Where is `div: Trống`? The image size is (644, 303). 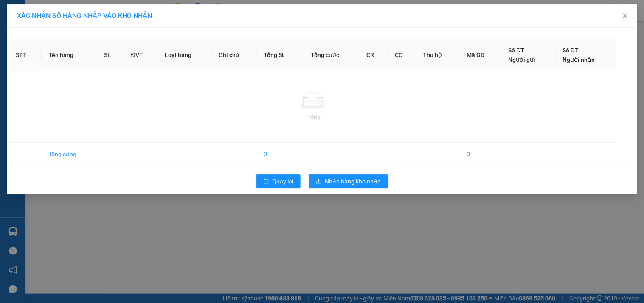
div: Trống is located at coordinates (313, 117).